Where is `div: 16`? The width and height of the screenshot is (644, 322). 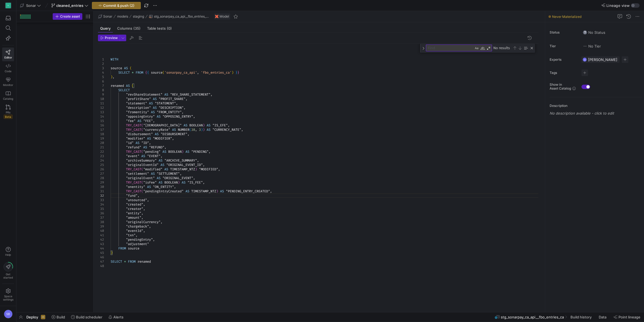 div: 16 is located at coordinates (101, 125).